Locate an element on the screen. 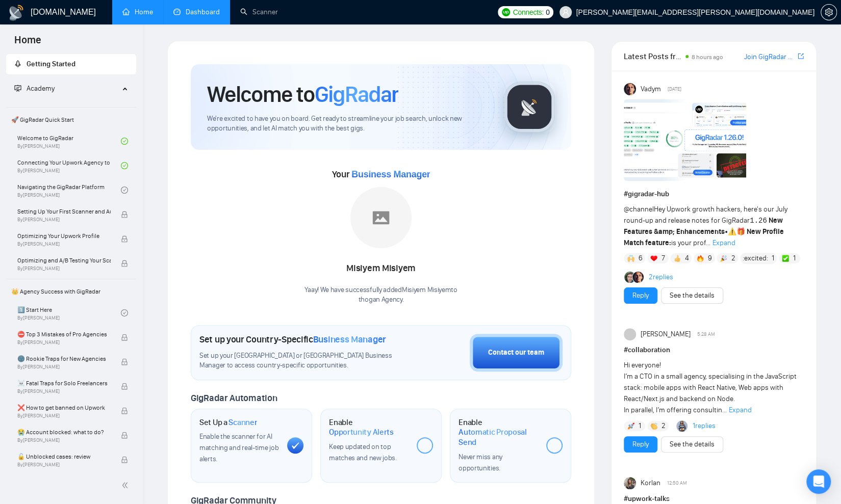 The image size is (841, 504). span: Optimizing Your Upwork Profile is located at coordinates (64, 236).